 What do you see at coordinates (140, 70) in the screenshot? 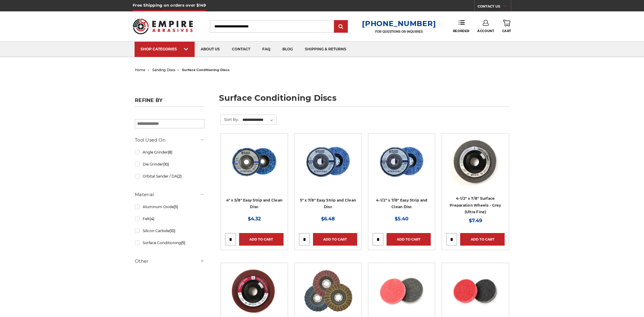
I see `a: home` at bounding box center [140, 70].